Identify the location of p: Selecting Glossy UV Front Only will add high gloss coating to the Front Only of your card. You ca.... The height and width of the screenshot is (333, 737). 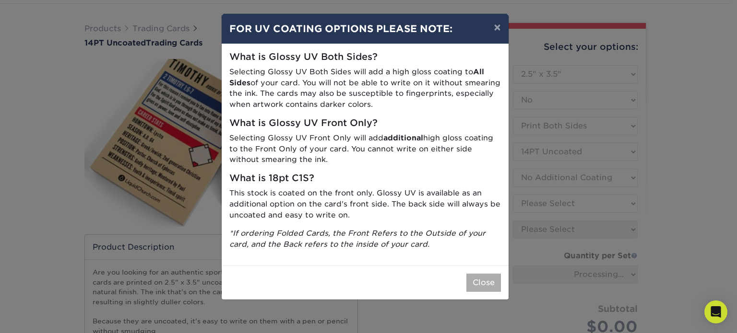
(365, 149).